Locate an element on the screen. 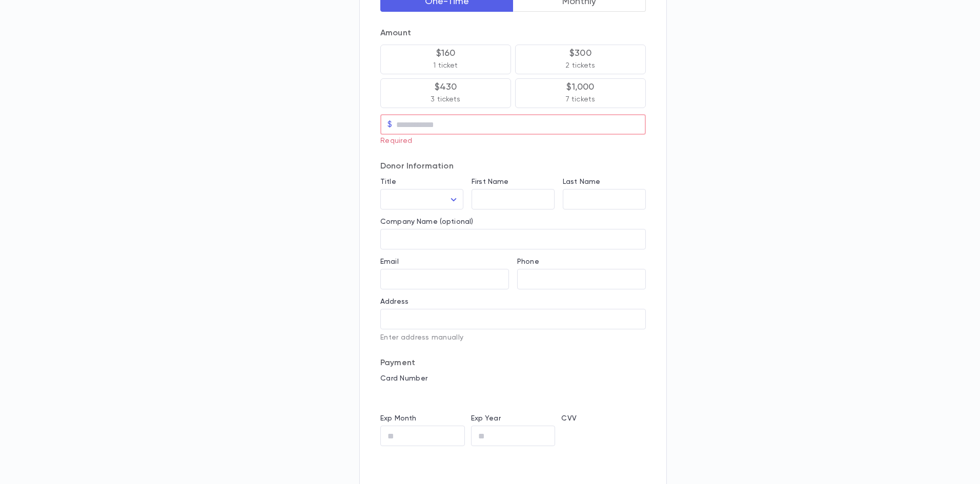 The width and height of the screenshot is (980, 484). button: $3002 tickets is located at coordinates (581, 59).